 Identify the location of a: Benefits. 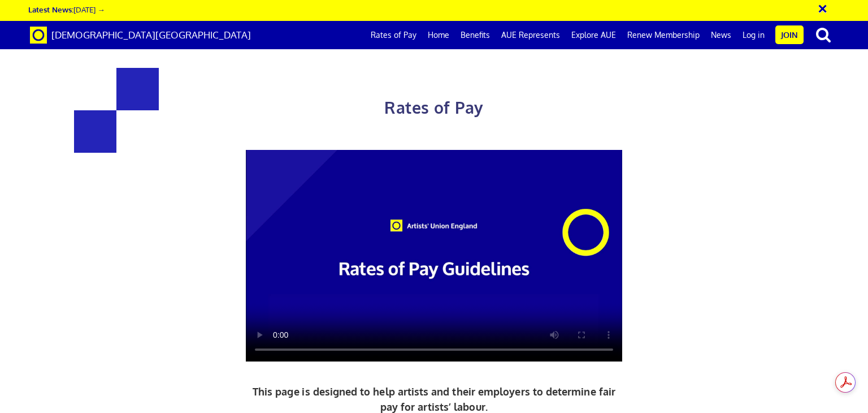
(475, 35).